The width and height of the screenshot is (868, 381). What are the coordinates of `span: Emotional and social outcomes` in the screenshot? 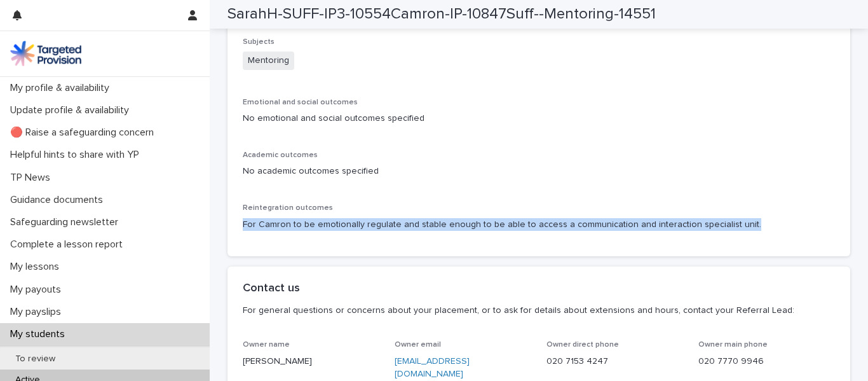 It's located at (300, 102).